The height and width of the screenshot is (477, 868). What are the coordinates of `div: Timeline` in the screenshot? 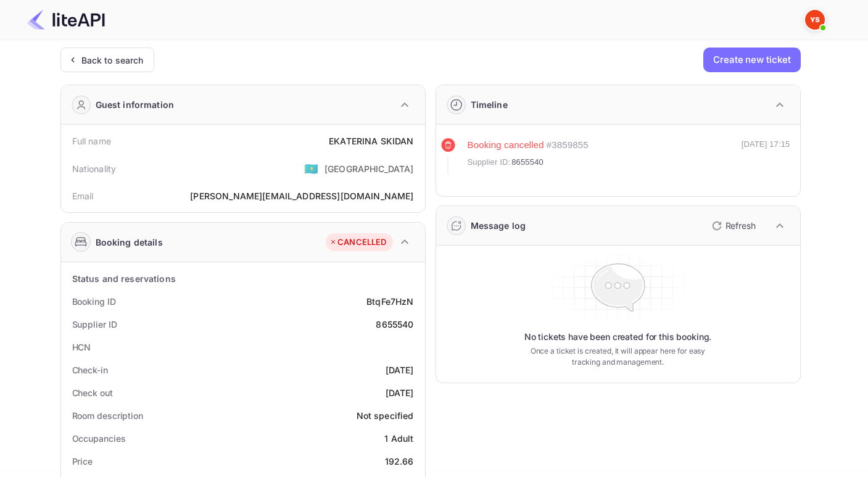 It's located at (490, 104).